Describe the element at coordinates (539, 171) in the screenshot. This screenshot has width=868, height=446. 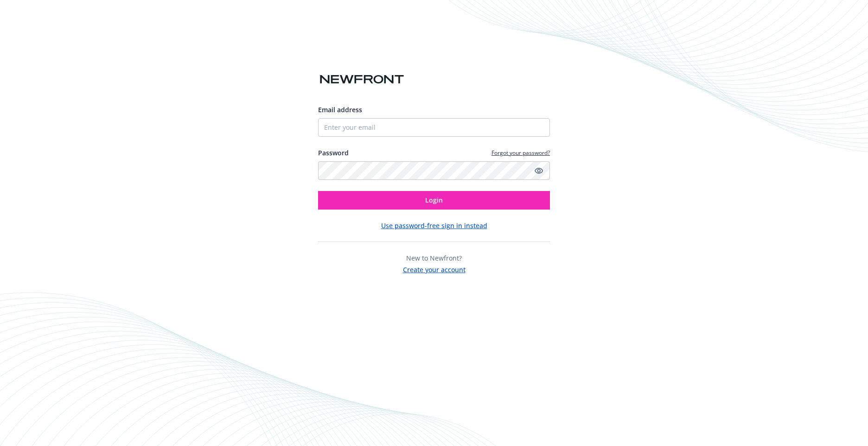
I see `a: Show password` at that location.